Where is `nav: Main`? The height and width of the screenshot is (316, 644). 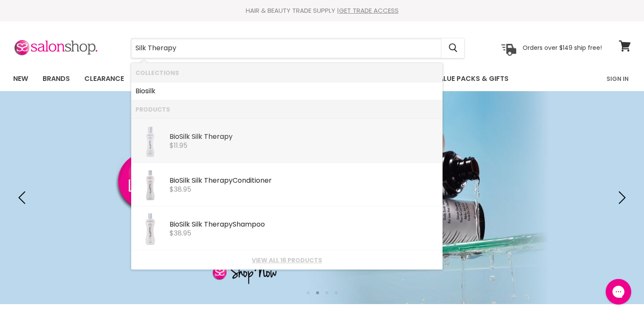 nav: Main is located at coordinates (322, 79).